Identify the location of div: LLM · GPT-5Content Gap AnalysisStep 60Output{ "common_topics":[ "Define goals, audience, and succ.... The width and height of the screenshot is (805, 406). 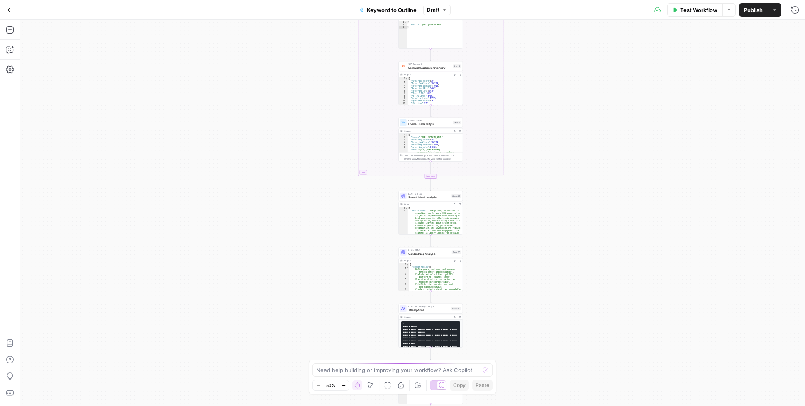
(430, 270).